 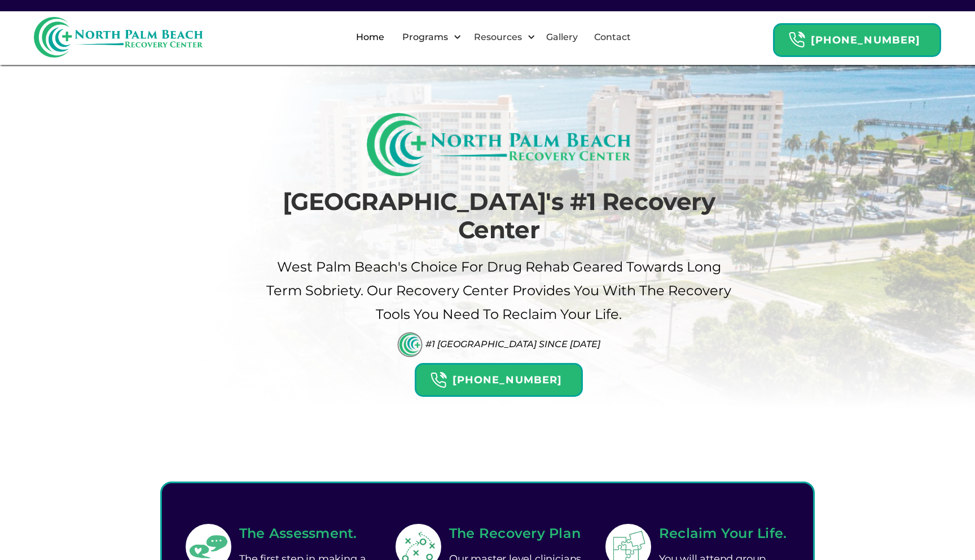 I want to click on h2: The Recovery Plan, so click(x=520, y=534).